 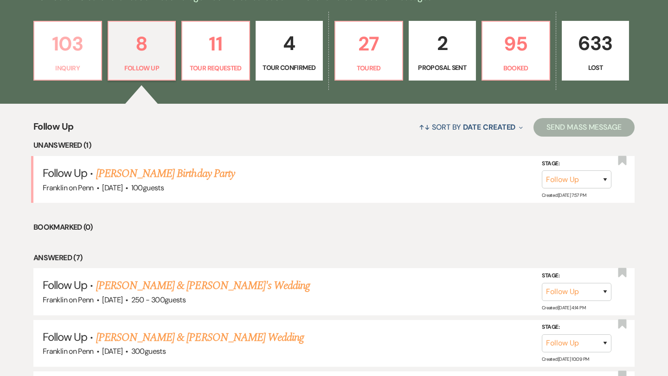 I want to click on span: 100 guests, so click(x=147, y=188).